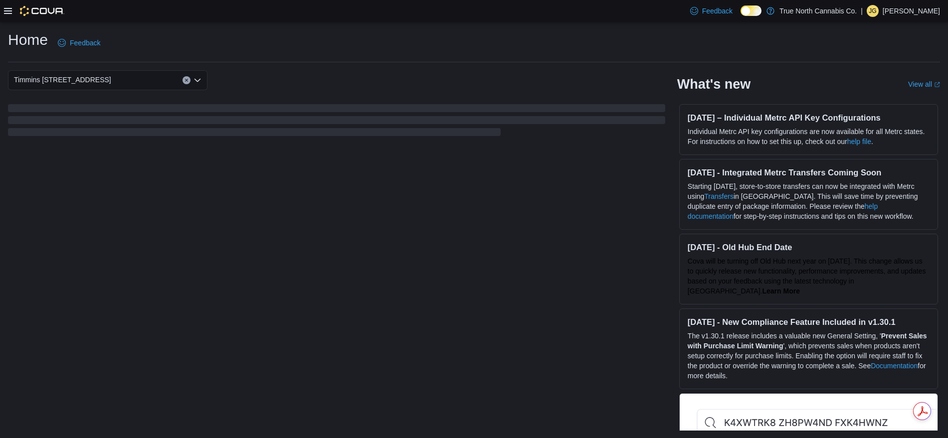 The width and height of the screenshot is (948, 438). What do you see at coordinates (894, 366) in the screenshot?
I see `a: Documentation` at bounding box center [894, 366].